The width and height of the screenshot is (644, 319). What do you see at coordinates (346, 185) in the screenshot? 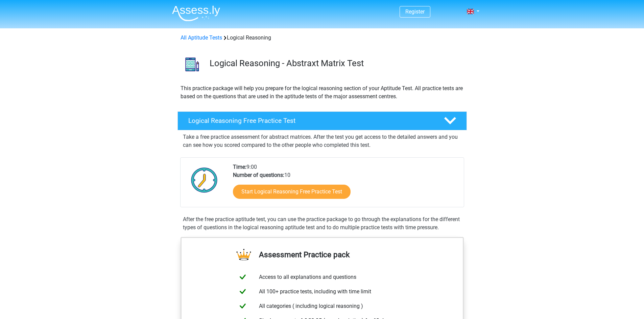
I see `div: 9:00 10` at bounding box center [346, 185].